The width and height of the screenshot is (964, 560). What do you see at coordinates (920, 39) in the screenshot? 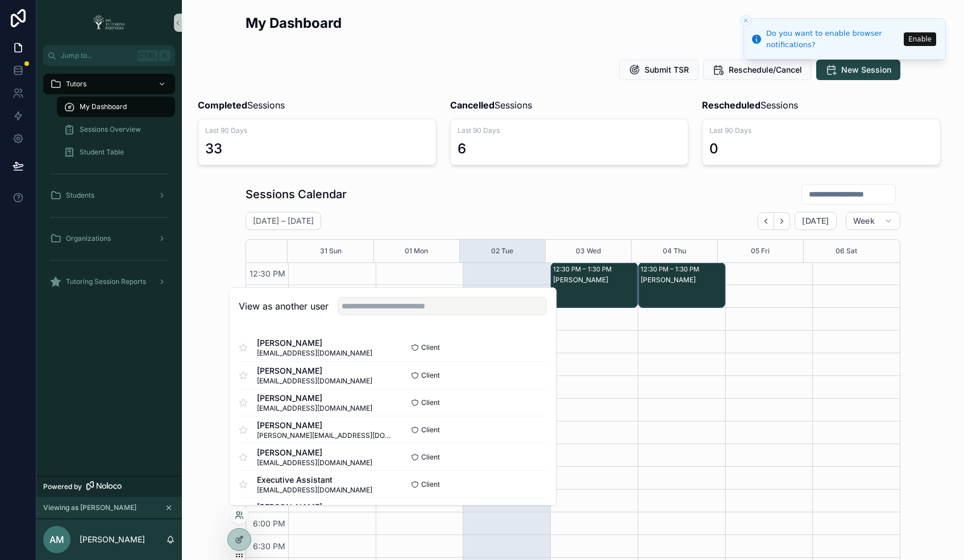
I see `button: Enable` at bounding box center [920, 39].